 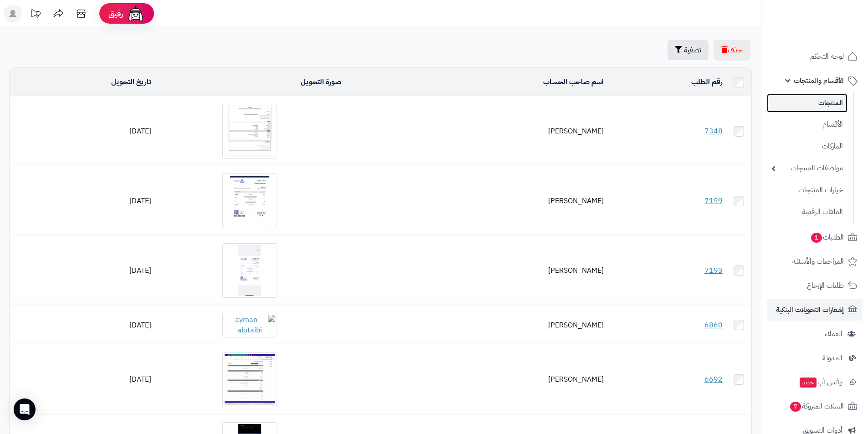 I want to click on img: سليمان سحاري, so click(x=250, y=270).